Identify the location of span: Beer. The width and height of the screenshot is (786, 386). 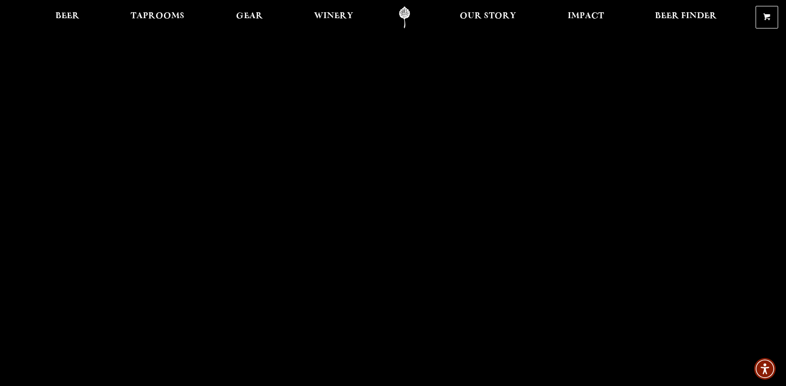
(67, 16).